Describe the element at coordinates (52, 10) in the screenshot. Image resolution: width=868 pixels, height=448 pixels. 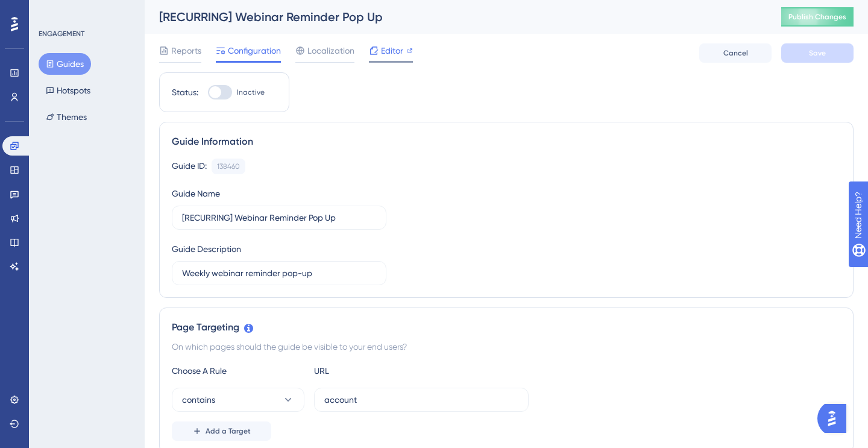
I see `span: Need Help?` at that location.